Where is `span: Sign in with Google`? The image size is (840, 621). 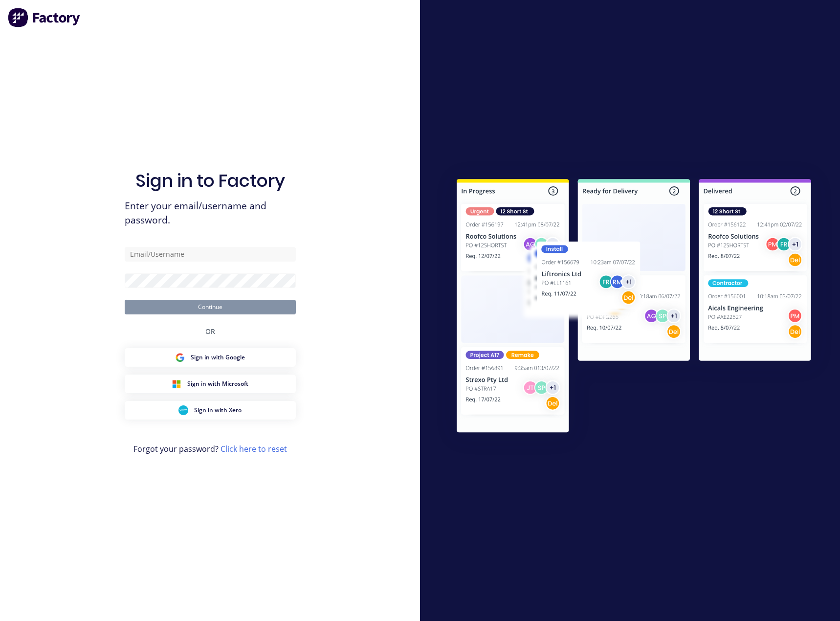 span: Sign in with Google is located at coordinates (217, 357).